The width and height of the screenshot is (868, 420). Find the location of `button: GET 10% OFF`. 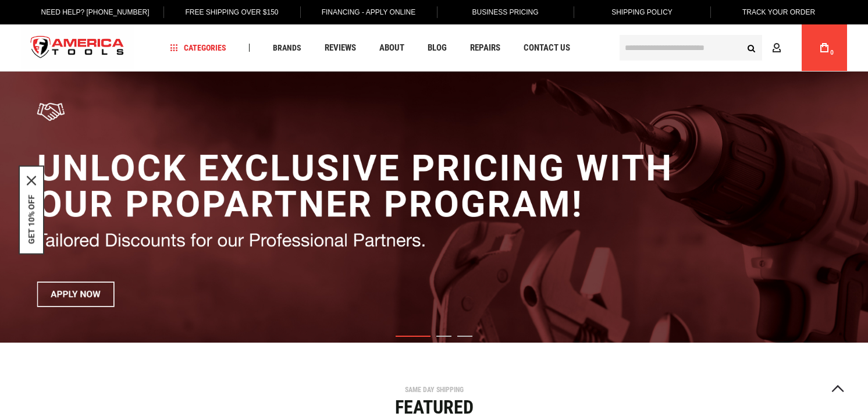

button: GET 10% OFF is located at coordinates (32, 219).